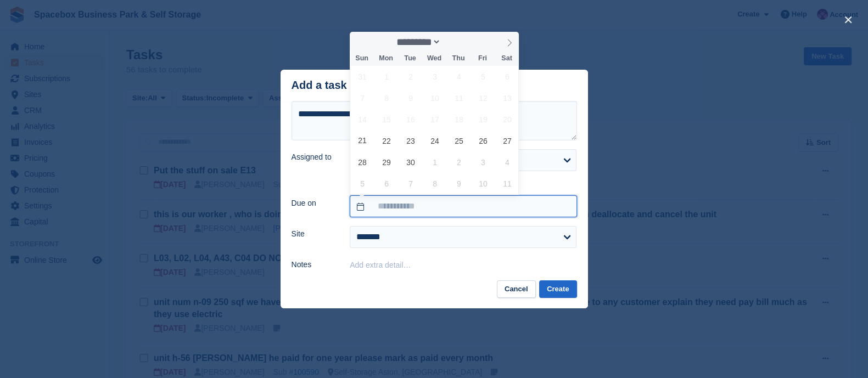 This screenshot has width=868, height=378. Describe the element at coordinates (434, 98) in the screenshot. I see `span: September 10, 2025` at that location.